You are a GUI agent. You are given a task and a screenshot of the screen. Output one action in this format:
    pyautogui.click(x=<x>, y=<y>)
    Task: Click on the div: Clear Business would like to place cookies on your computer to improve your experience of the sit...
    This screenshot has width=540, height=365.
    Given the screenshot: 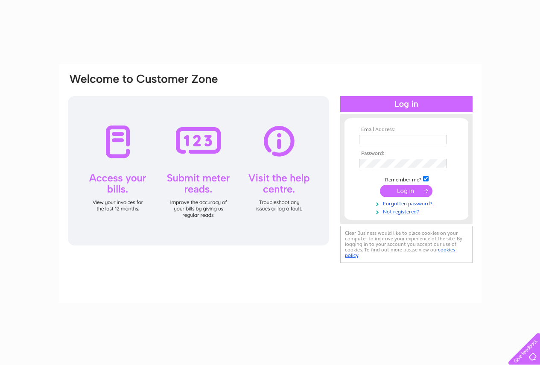 What is the action you would take?
    pyautogui.click(x=406, y=244)
    